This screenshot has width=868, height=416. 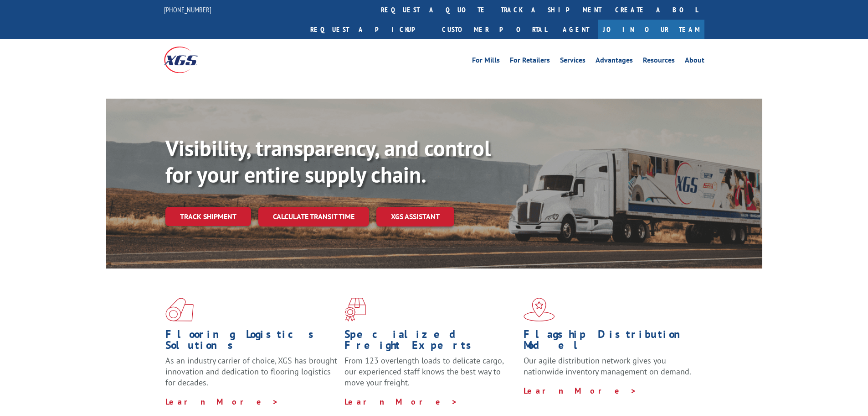 What do you see at coordinates (431, 342) in the screenshot?
I see `h1: Specialized Freight Experts` at bounding box center [431, 342].